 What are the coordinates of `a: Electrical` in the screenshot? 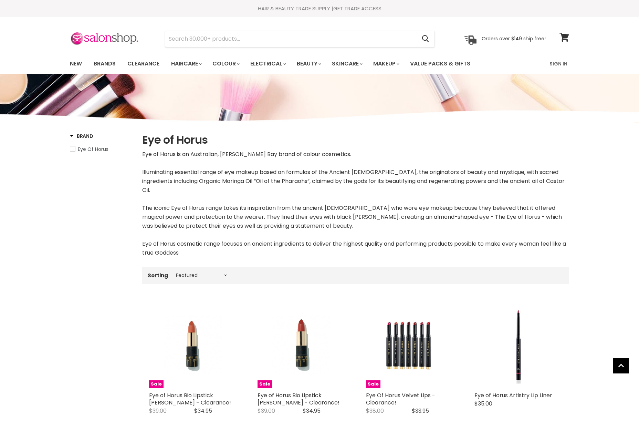 It's located at (268, 64).